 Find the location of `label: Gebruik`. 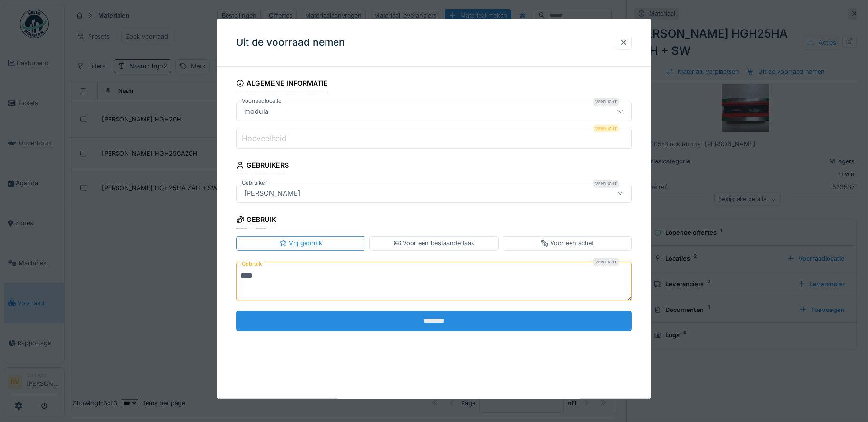

label: Gebruik is located at coordinates (251, 263).